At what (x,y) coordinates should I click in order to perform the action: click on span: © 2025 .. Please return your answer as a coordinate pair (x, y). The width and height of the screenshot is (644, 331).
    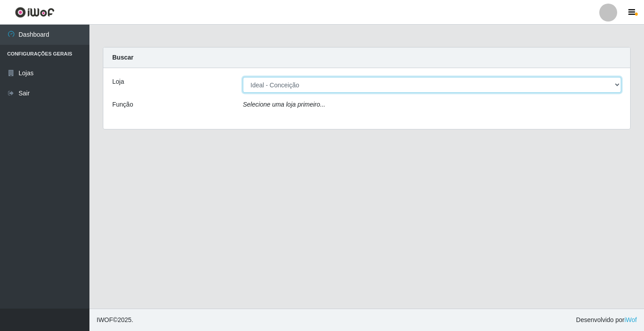
    Looking at the image, I should click on (115, 319).